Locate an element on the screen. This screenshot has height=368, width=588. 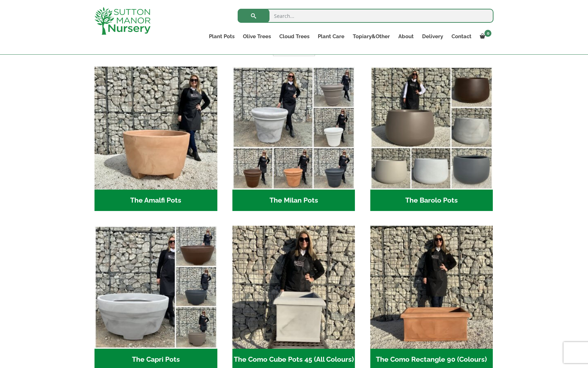
span: 0 is located at coordinates (488, 33).